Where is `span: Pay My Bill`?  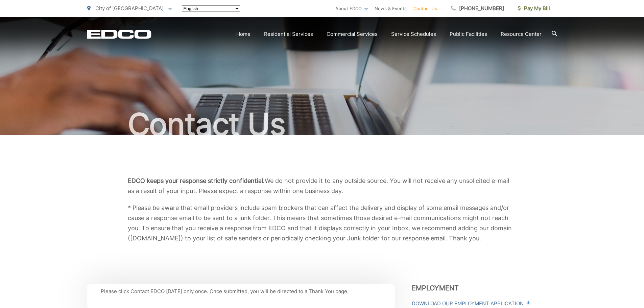 span: Pay My Bill is located at coordinates (534, 9).